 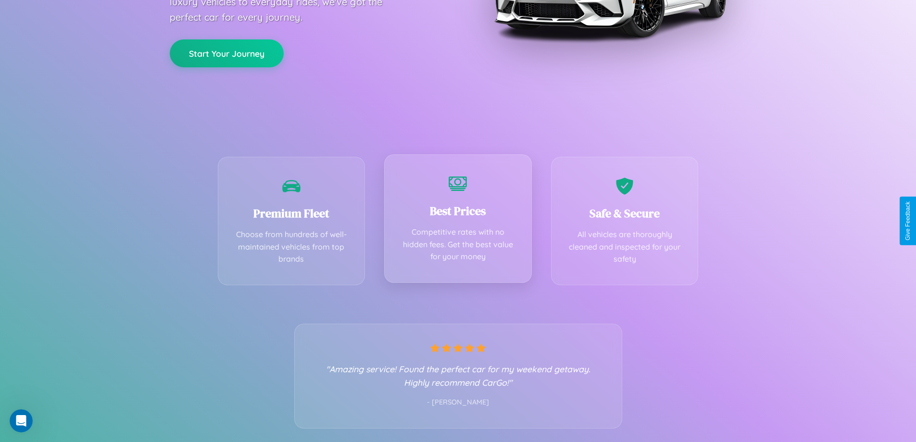 I want to click on h3: Safe & Secure, so click(x=625, y=213).